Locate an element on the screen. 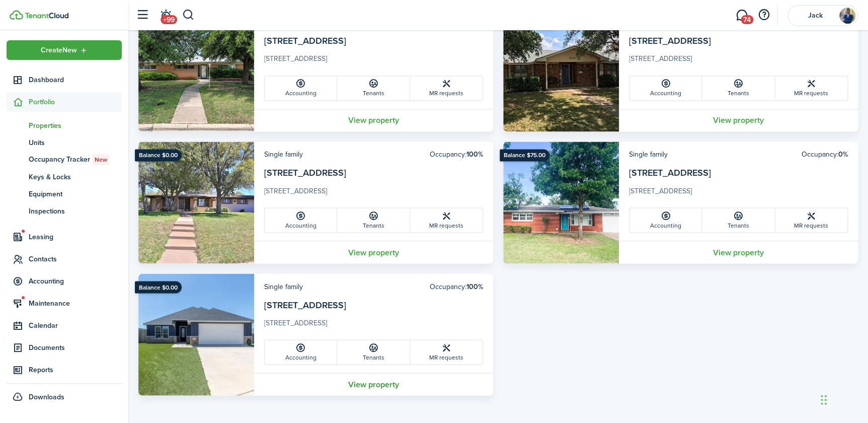 This screenshot has width=868, height=423. span: Properties is located at coordinates (75, 126).